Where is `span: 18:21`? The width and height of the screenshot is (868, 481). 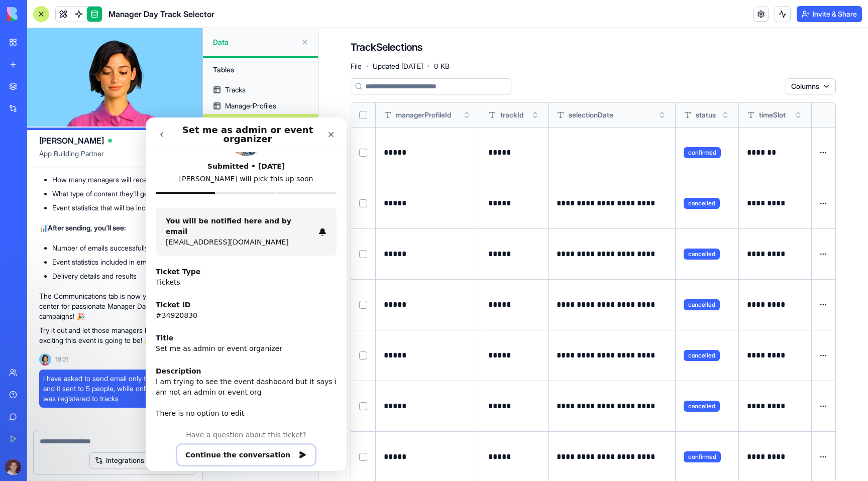 span: 18:21 is located at coordinates (62, 360).